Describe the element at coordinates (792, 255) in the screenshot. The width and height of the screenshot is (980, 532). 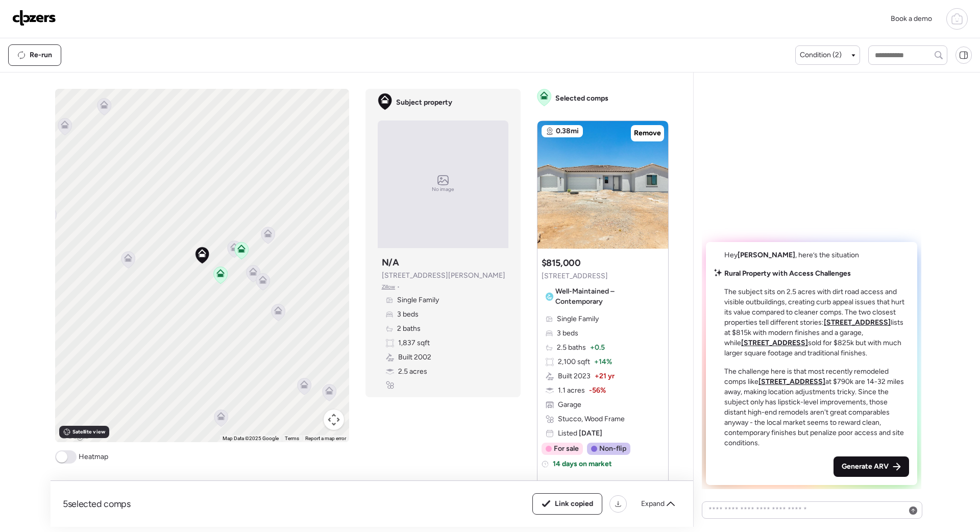
I see `span: Hey , here’s the situation` at that location.